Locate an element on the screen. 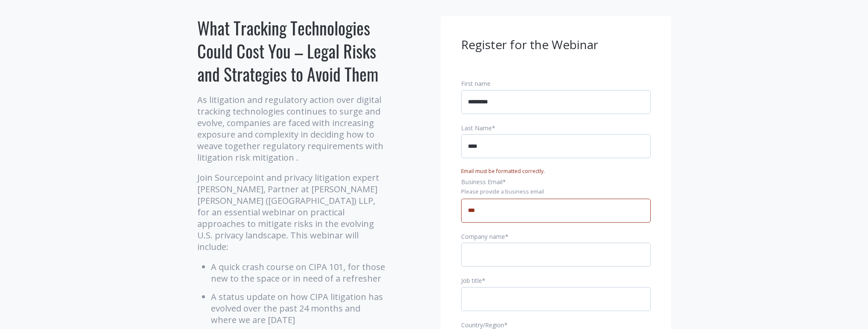 This screenshot has width=868, height=329. span: Last Name is located at coordinates (476, 128).